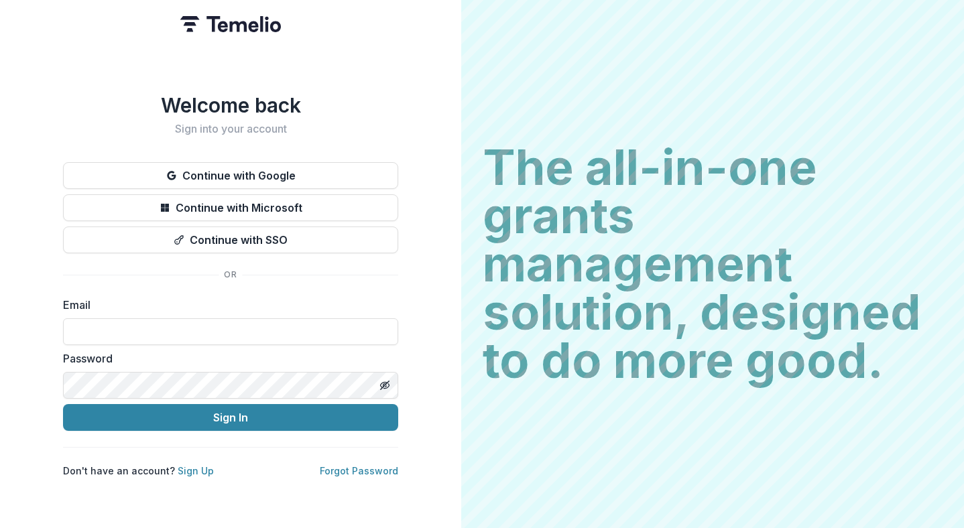  What do you see at coordinates (231, 129) in the screenshot?
I see `h2: Sign into your account` at bounding box center [231, 129].